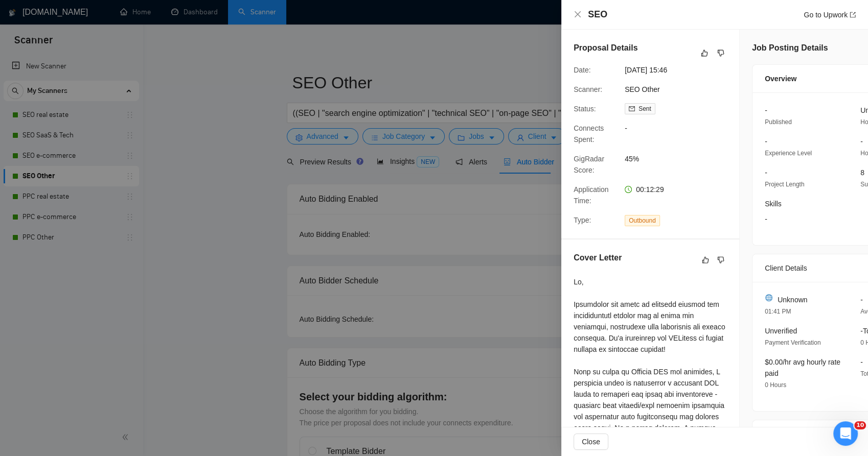 The image size is (868, 456). I want to click on span: close, so click(577, 15).